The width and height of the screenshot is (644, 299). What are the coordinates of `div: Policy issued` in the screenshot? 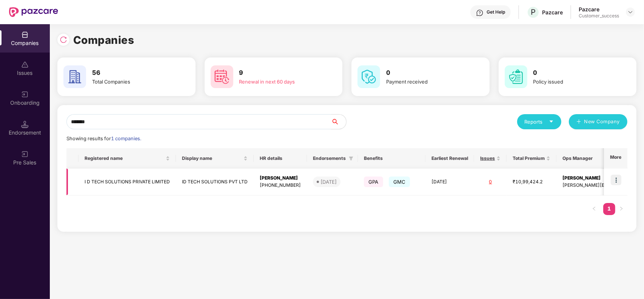 It's located at (574, 82).